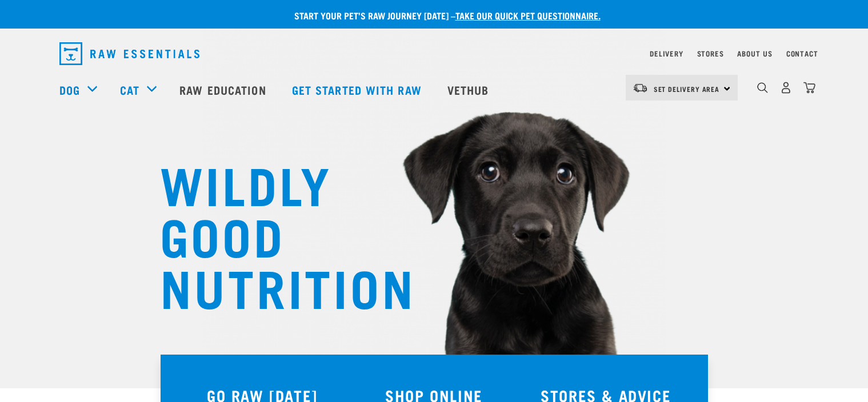  What do you see at coordinates (786, 87) in the screenshot?
I see `img: user.png` at bounding box center [786, 87].